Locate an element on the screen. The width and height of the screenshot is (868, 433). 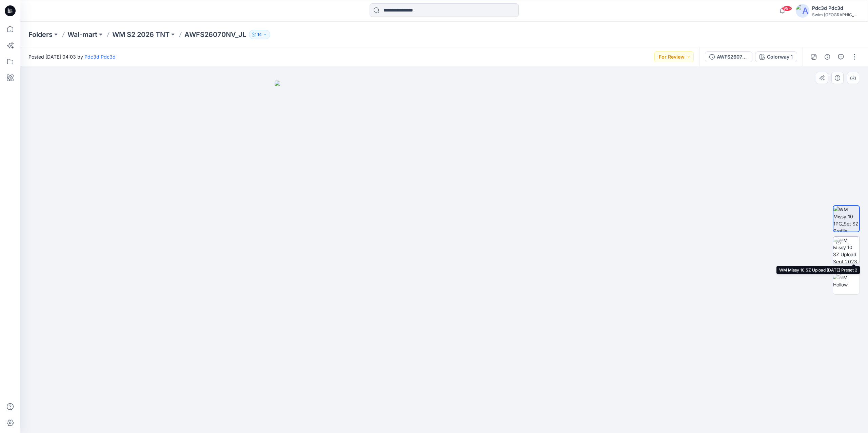
p: AWFS26070NV_JL is located at coordinates (215, 35).